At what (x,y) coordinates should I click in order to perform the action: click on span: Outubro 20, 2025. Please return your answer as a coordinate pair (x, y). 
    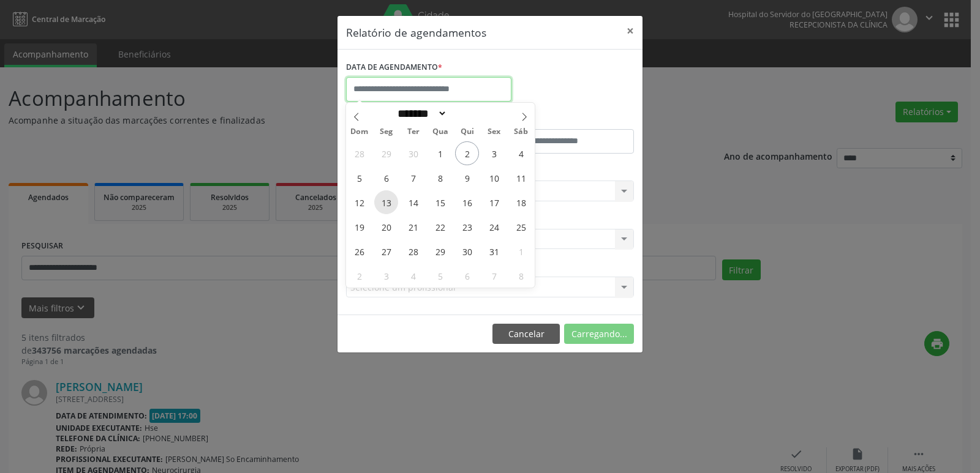
    Looking at the image, I should click on (386, 226).